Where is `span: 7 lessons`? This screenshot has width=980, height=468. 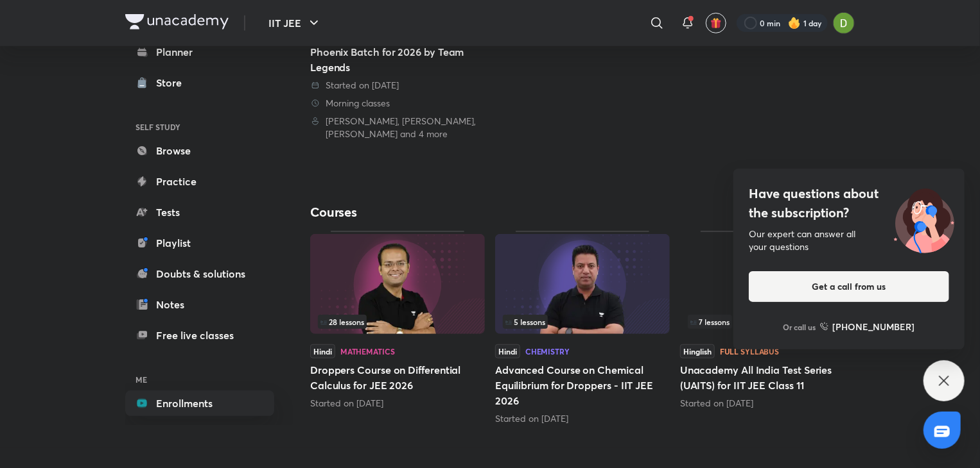 span: 7 lessons is located at coordinates (710, 322).